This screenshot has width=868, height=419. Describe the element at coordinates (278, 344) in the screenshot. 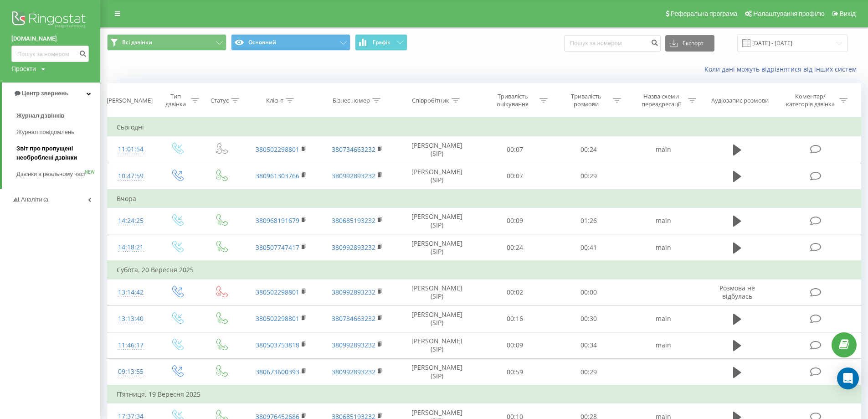

I see `a: 380503753818` at that location.